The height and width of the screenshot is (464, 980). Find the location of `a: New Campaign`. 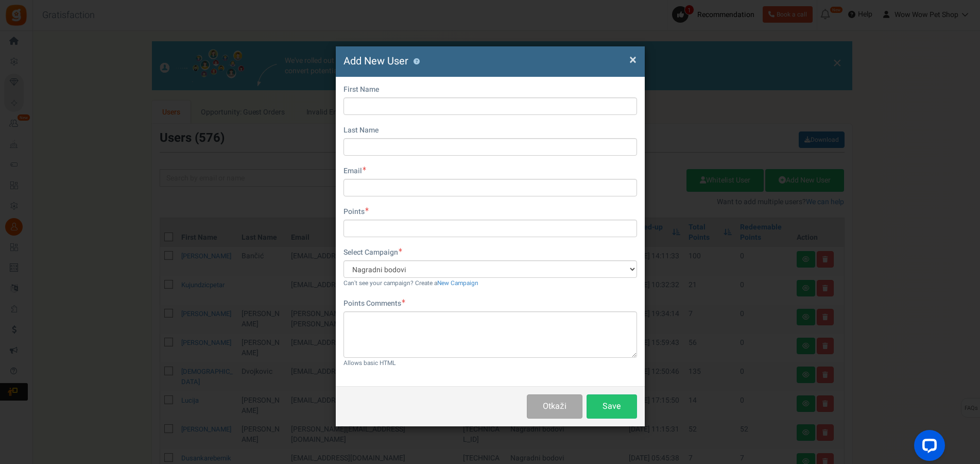

a: New Campaign is located at coordinates (458, 283).